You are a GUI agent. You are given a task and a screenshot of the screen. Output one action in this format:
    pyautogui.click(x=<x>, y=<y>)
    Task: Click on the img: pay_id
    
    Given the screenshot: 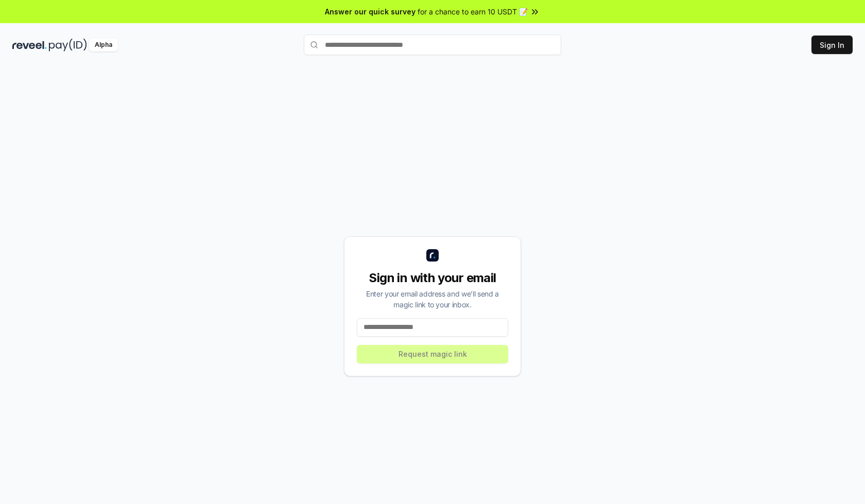 What is the action you would take?
    pyautogui.click(x=68, y=45)
    